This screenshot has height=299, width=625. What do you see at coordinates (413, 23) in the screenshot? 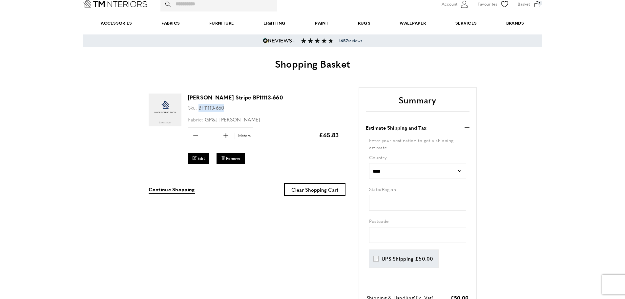
I see `a: Wallpaper` at bounding box center [413, 23].